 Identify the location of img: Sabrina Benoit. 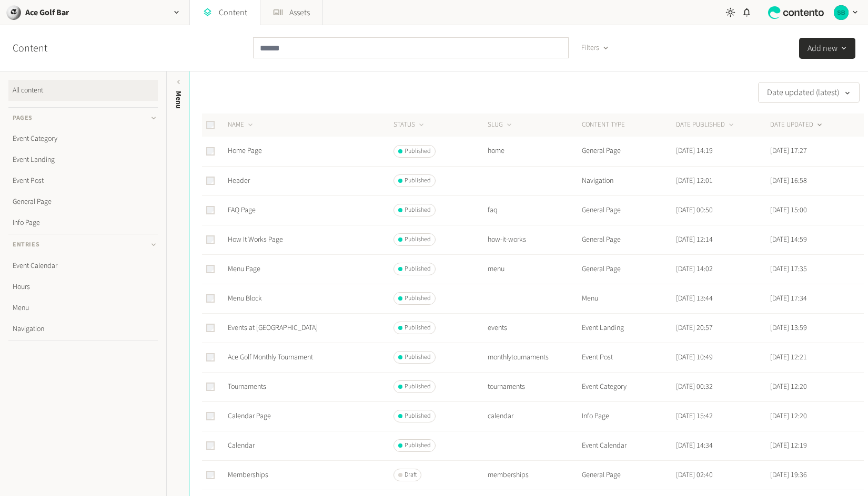
(841, 13).